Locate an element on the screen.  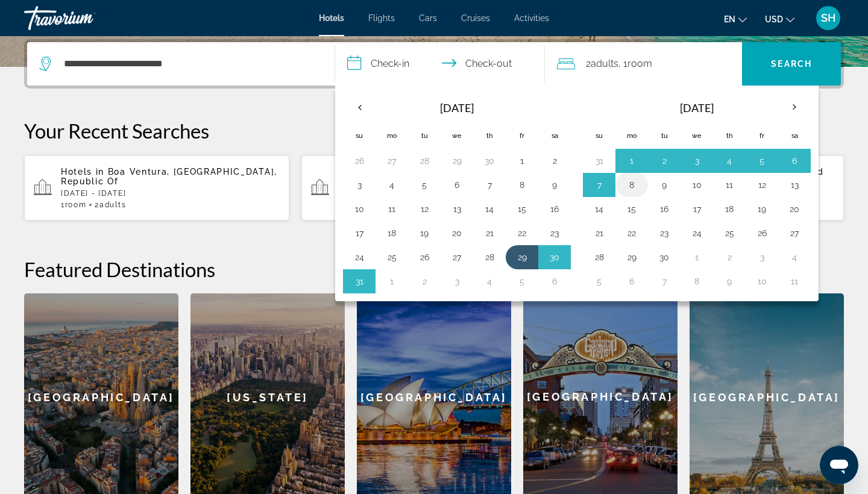
table: Left calendar grid is located at coordinates (457, 193).